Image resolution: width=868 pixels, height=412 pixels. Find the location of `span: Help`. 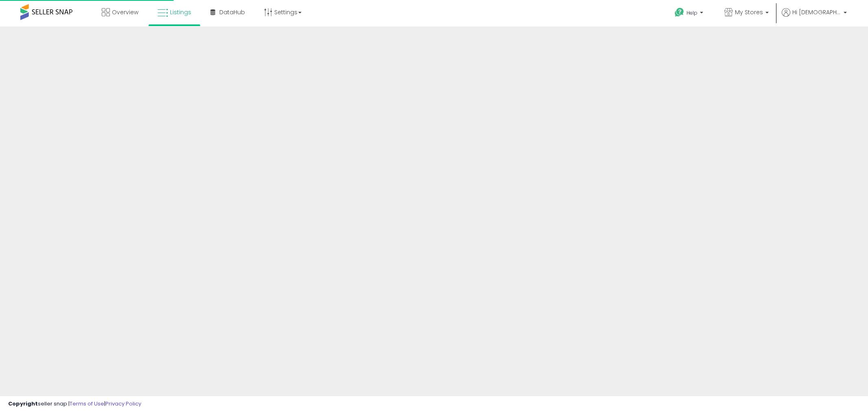

span: Help is located at coordinates (692, 13).